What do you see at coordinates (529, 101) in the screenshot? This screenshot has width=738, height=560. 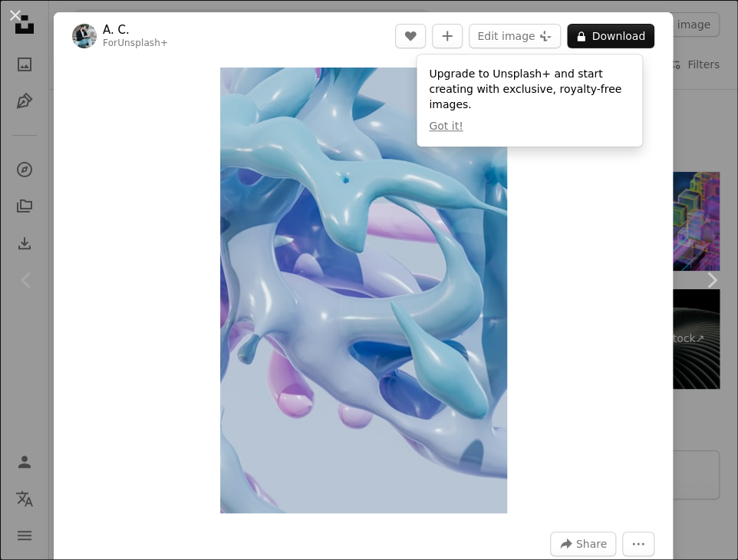 I see `div: Upgrade to Unsplash+ and start creating with exclusive, royalty-free images.` at bounding box center [529, 101].